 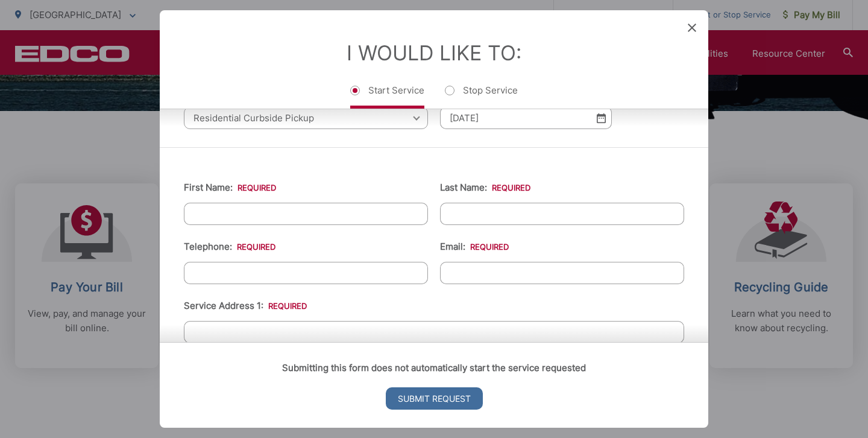 What do you see at coordinates (485, 188) in the screenshot?
I see `label: Last Name:` at bounding box center [485, 188].